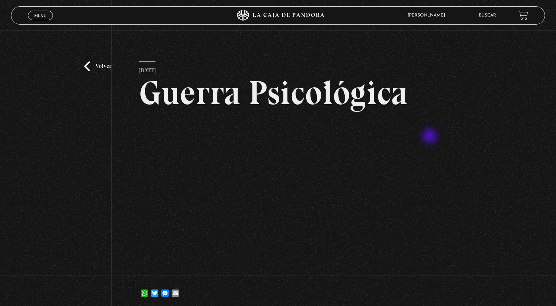 The width and height of the screenshot is (556, 306). Describe the element at coordinates (98, 66) in the screenshot. I see `a: Volver` at that location.